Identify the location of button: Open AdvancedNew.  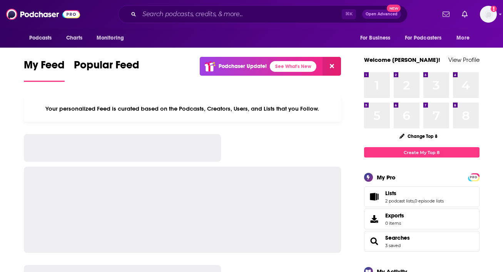
(381, 14).